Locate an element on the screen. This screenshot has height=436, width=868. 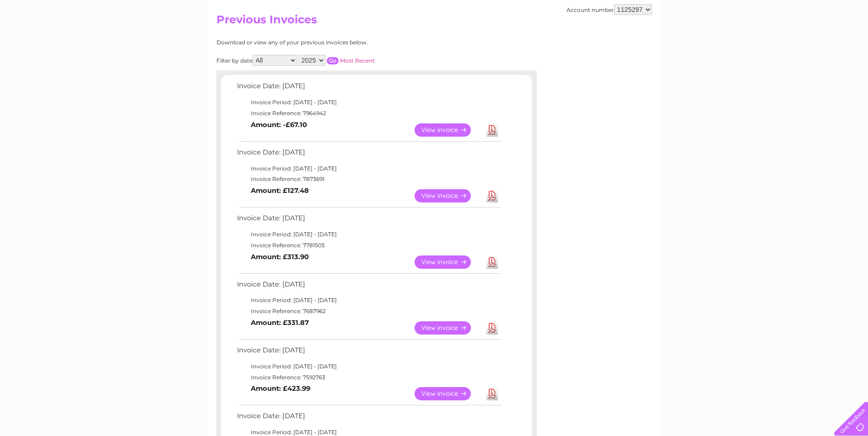
td: Invoice Reference: 7781505 is located at coordinates (368, 245).